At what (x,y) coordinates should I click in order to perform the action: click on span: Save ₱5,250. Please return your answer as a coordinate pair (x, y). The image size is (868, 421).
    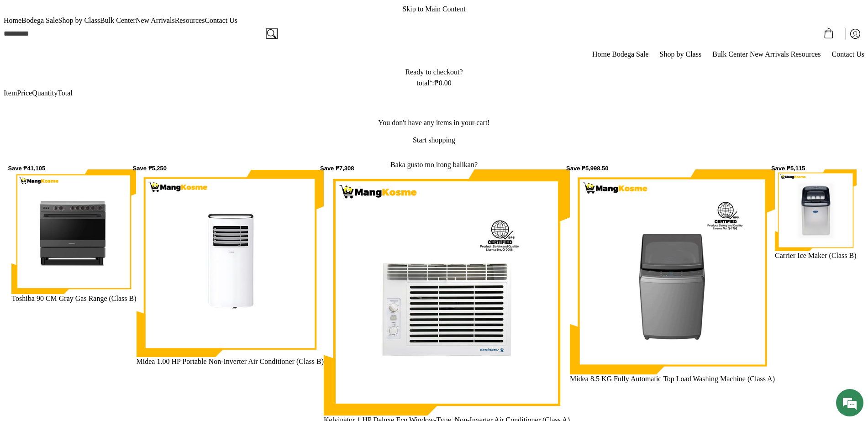
    Looking at the image, I should click on (150, 168).